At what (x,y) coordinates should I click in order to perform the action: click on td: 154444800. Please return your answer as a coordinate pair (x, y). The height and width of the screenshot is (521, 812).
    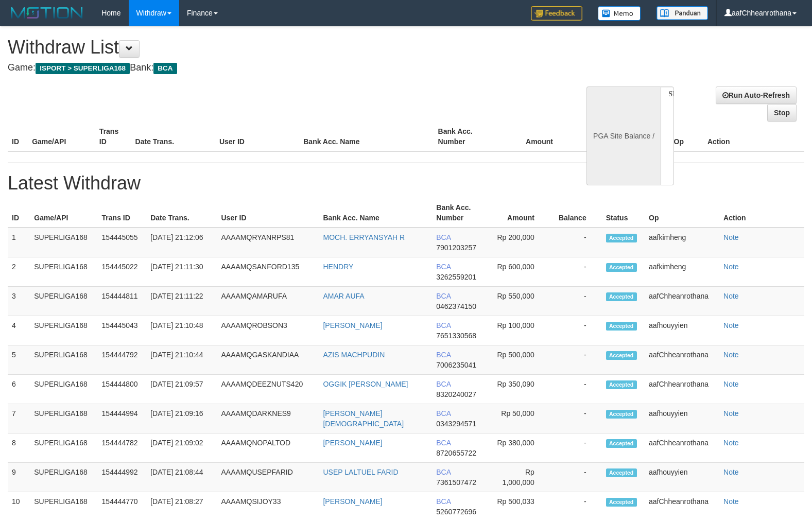
    Looking at the image, I should click on (122, 389).